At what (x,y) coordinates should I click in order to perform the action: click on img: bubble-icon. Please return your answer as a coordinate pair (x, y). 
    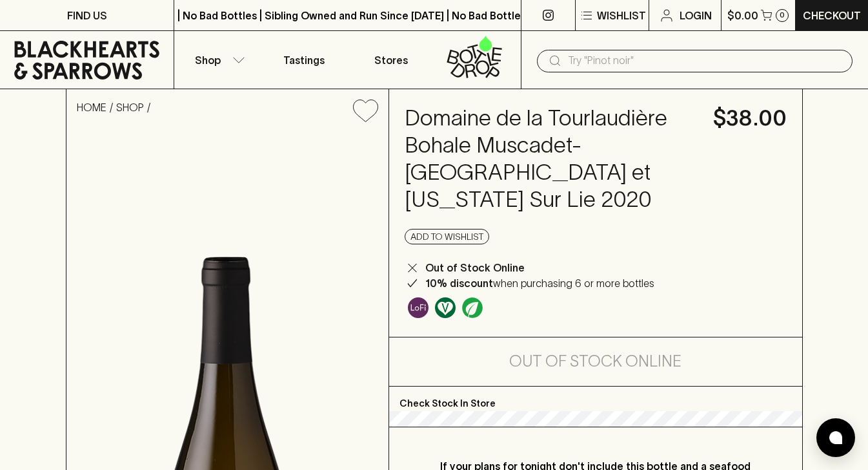
    Looking at the image, I should click on (836, 437).